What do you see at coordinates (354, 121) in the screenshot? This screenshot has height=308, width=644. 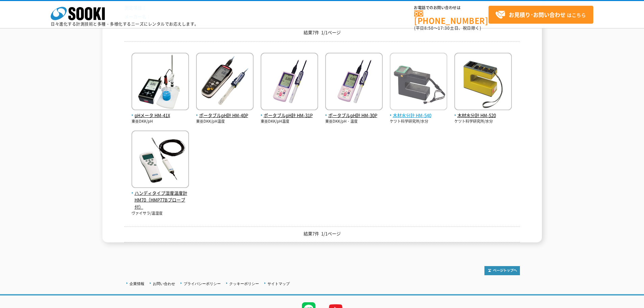 I see `p: 東亜DKK/pH・温度` at bounding box center [354, 121].